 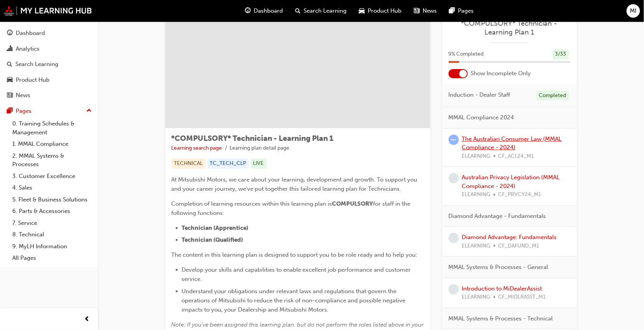 What do you see at coordinates (263, 11) in the screenshot?
I see `a: guage-iconDashboard` at bounding box center [263, 11].